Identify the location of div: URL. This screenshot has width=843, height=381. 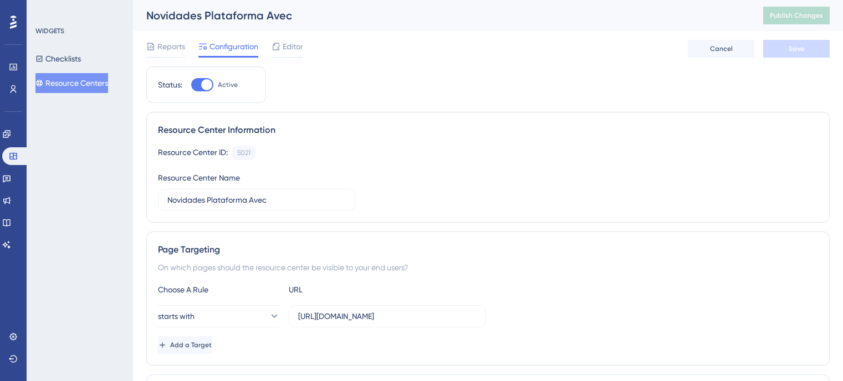
(350, 290).